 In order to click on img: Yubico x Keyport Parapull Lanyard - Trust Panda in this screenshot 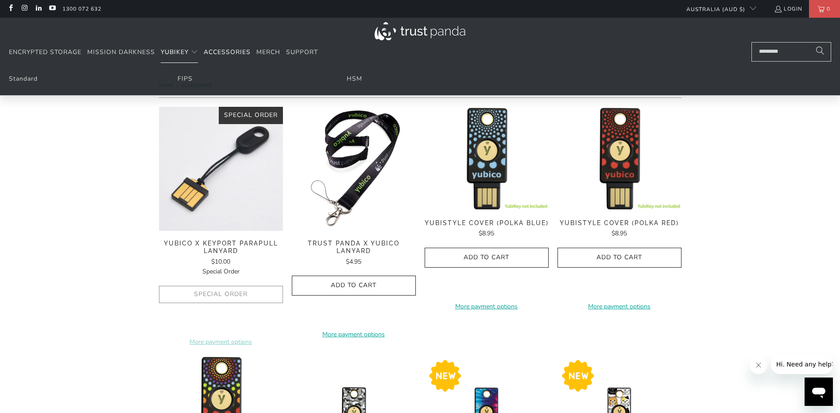, I will do `click(221, 169)`.